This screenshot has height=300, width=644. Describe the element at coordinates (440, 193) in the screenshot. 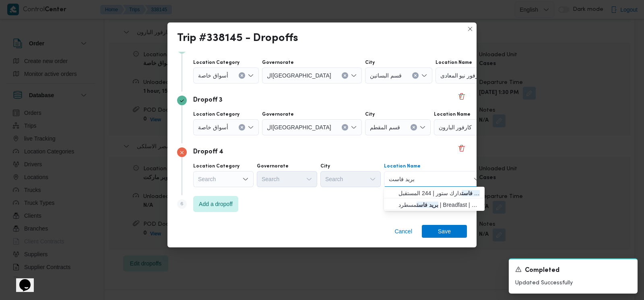

I see `span: دارك ستور | 244 المستقبل | null` at that location.